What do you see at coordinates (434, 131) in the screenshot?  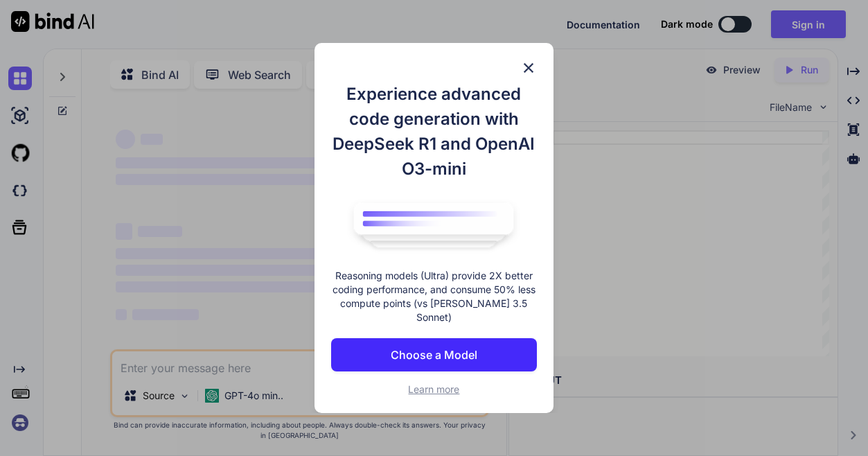 I see `h1: Experience advanced code generation with DeepSeek R1 and OpenAI O3-mini` at bounding box center [434, 131].